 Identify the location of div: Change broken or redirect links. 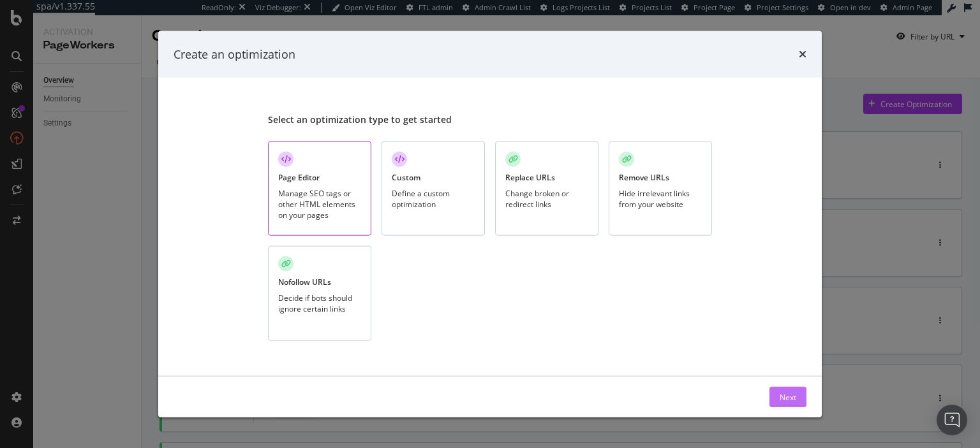
(547, 198).